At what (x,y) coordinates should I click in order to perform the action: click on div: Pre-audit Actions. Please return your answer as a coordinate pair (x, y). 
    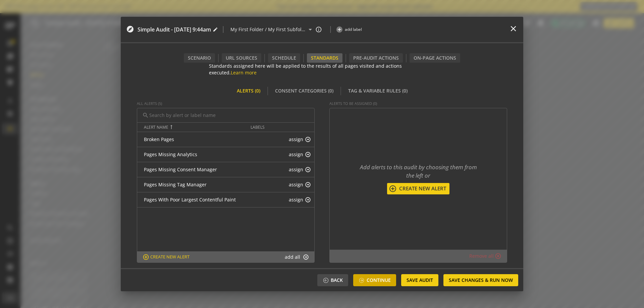
    Looking at the image, I should click on (376, 58).